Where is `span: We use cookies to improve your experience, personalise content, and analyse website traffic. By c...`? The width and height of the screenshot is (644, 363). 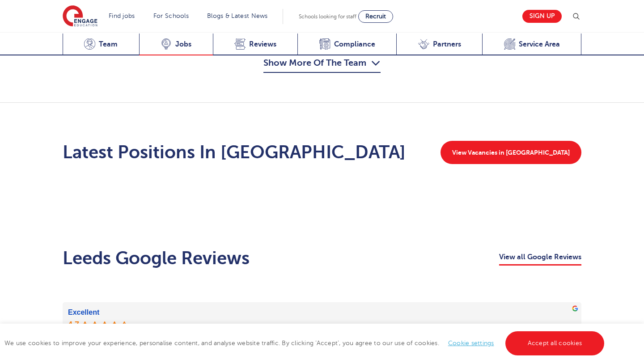
span: We use cookies to improve your experience, personalise content, and analyse website traffic. By c... is located at coordinates (305, 343).